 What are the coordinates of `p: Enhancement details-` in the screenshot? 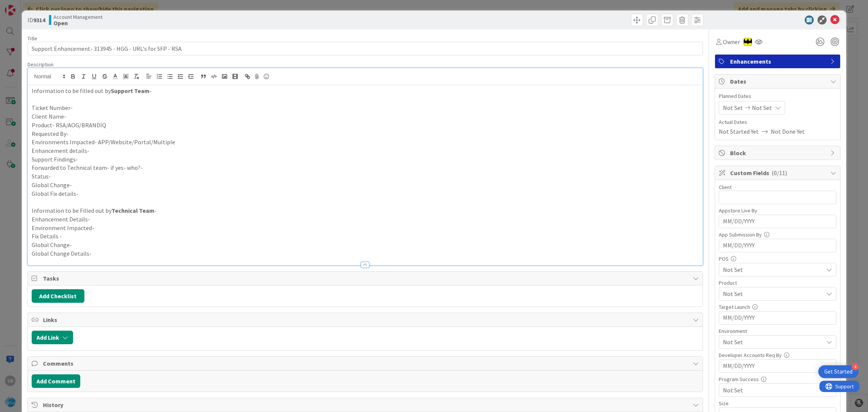 It's located at (365, 151).